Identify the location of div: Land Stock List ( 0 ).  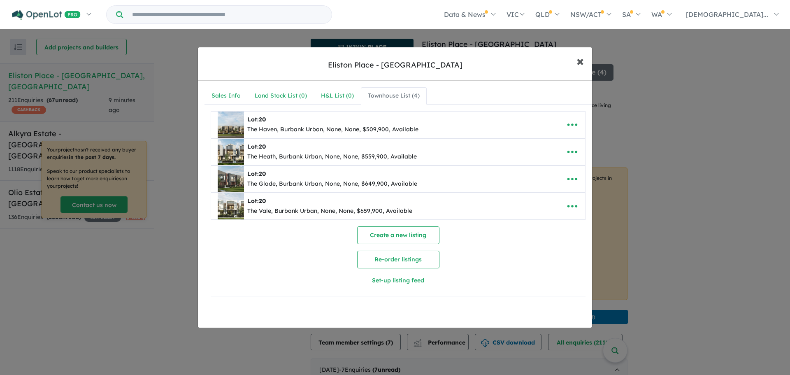
(281, 96).